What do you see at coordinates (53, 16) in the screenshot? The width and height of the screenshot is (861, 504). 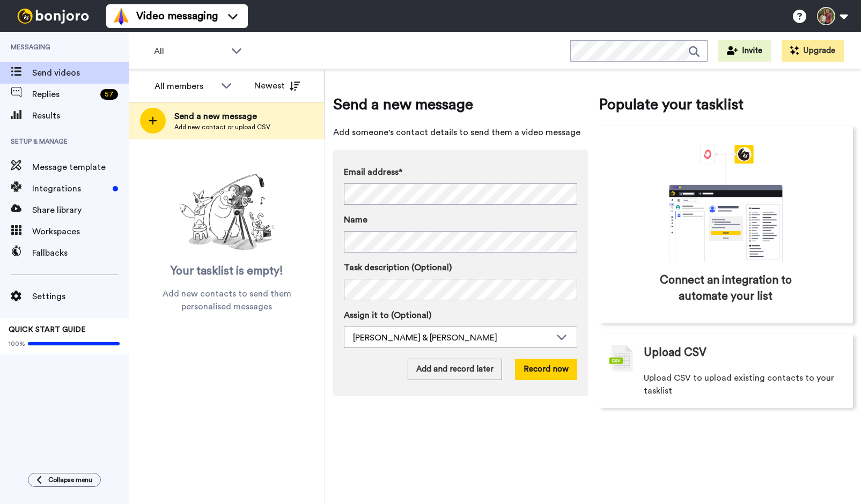 I see `img: bj-logo-header-white.svg` at bounding box center [53, 16].